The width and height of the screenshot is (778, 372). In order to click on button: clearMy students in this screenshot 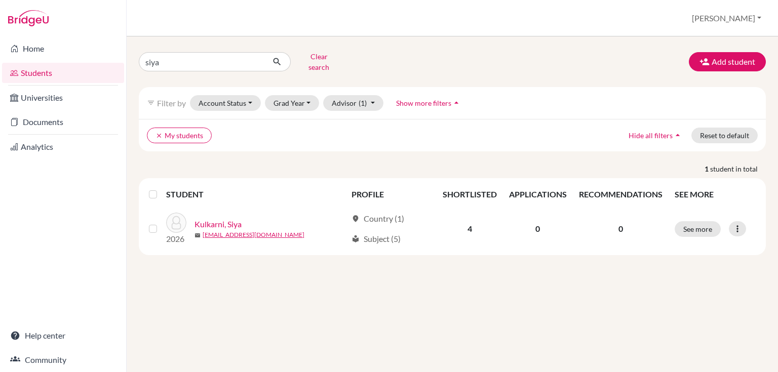, I will do `click(179, 135)`.